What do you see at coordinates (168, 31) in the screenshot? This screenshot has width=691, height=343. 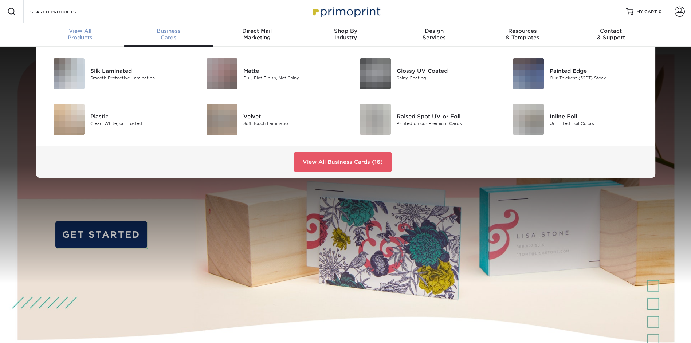 I see `span: Business` at bounding box center [168, 31].